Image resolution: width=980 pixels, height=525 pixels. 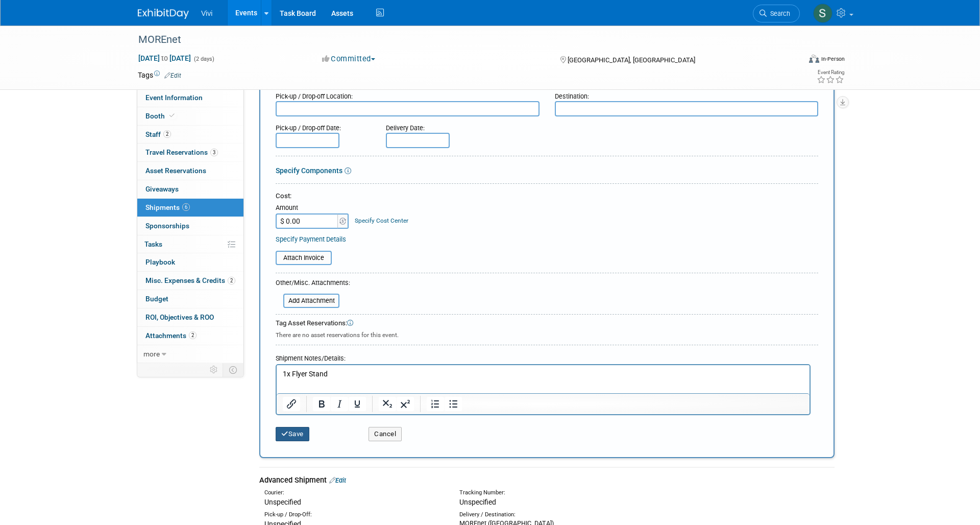 What do you see at coordinates (157, 299) in the screenshot?
I see `span: Budget` at bounding box center [157, 299].